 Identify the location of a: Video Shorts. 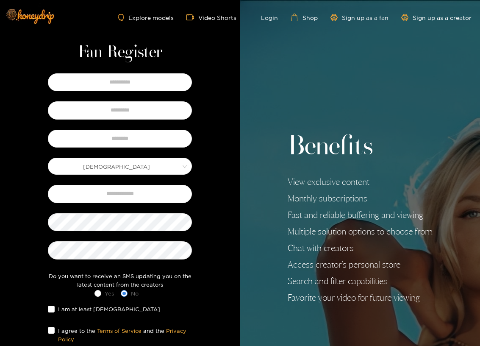
(211, 17).